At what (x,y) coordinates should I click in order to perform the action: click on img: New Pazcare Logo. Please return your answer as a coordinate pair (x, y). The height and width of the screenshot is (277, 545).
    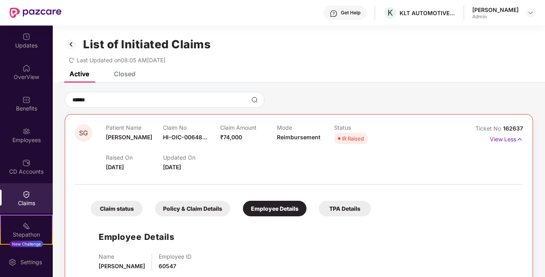
    Looking at the image, I should click on (36, 13).